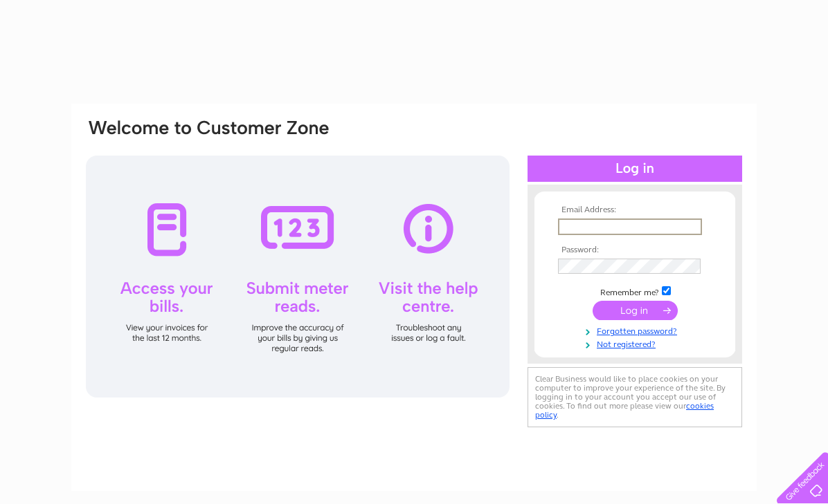 This screenshot has width=828, height=504. I want to click on td: Remember me?, so click(634, 291).